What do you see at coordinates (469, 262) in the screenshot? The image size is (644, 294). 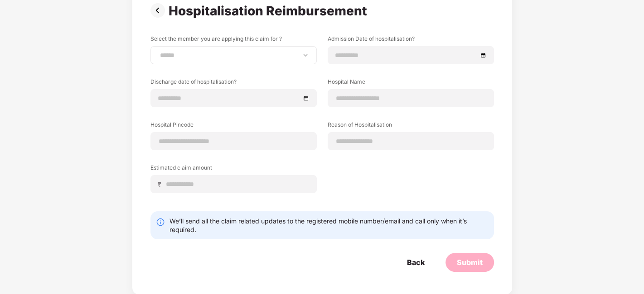 I see `div: Submit` at bounding box center [469, 262].